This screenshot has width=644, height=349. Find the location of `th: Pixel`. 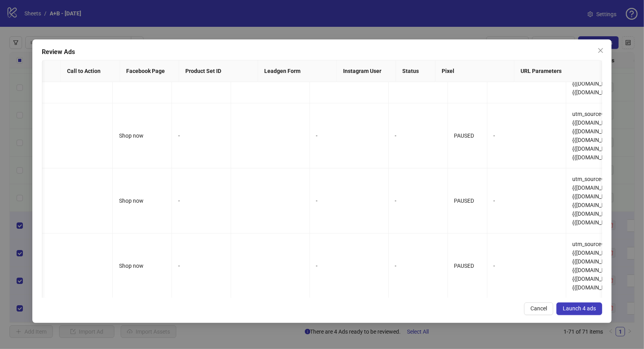

th: Pixel is located at coordinates (475, 71).